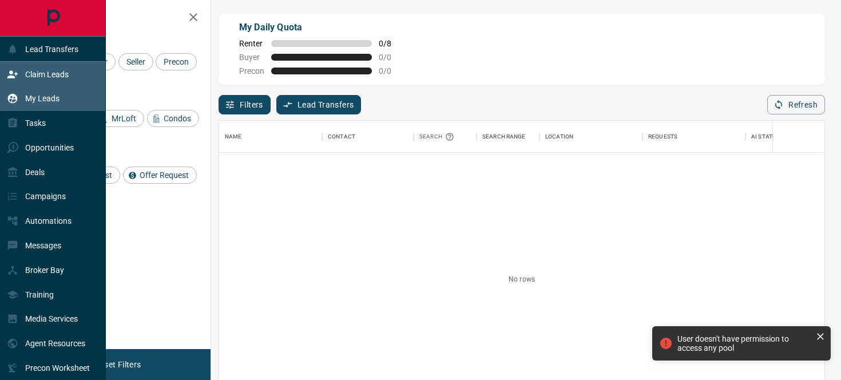 This screenshot has width=841, height=380. Describe the element at coordinates (160, 175) in the screenshot. I see `div: Offer Request` at that location.